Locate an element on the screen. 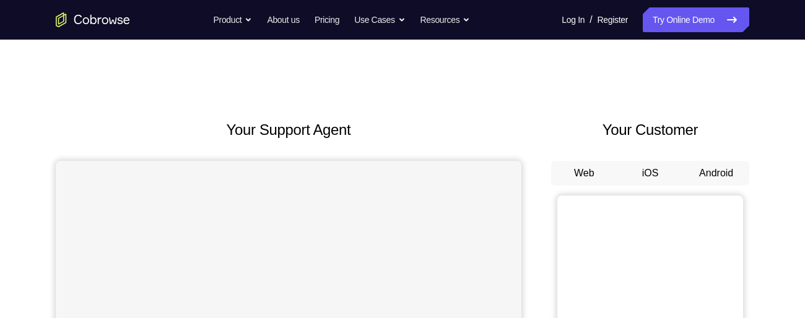  button: Use Cases is located at coordinates (379, 20).